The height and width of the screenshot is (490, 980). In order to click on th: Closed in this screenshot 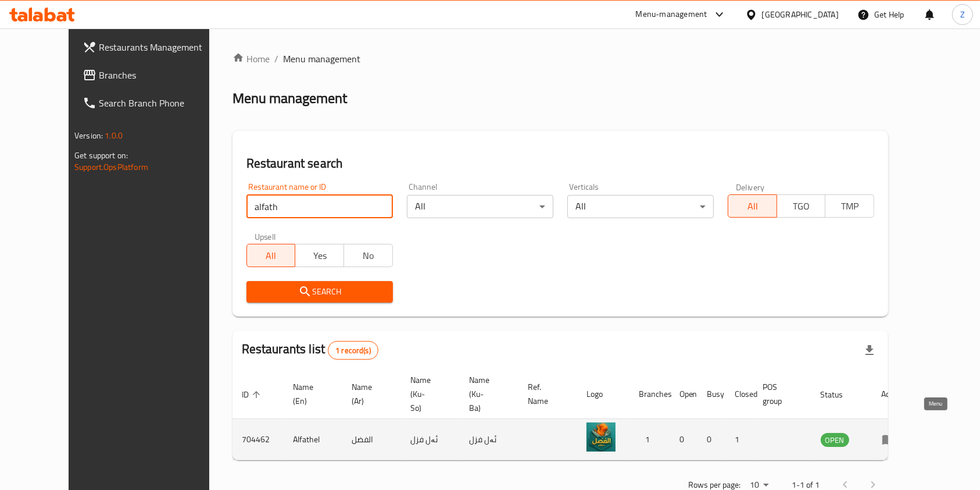, I will do `click(740, 393)`.